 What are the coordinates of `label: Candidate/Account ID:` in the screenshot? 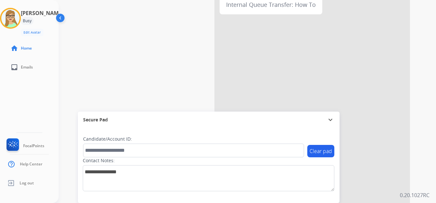 It's located at (108, 139).